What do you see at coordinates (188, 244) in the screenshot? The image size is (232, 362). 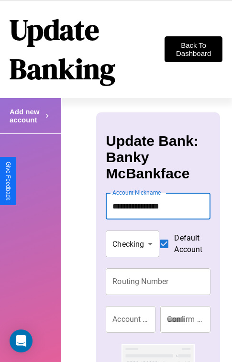 I see `span: Default Account` at bounding box center [188, 244].